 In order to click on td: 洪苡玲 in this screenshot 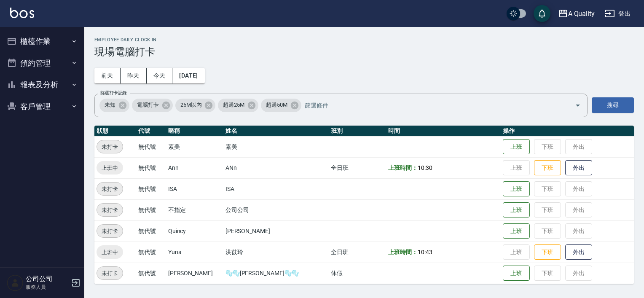, I will do `click(276, 252)`.